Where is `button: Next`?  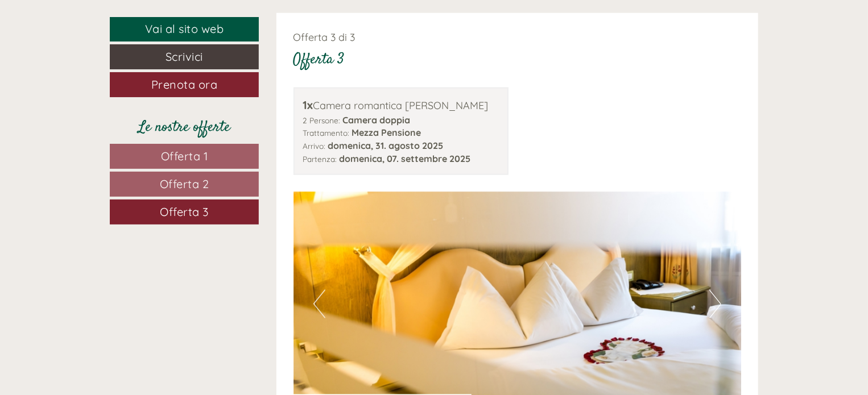 button: Next is located at coordinates (715, 304).